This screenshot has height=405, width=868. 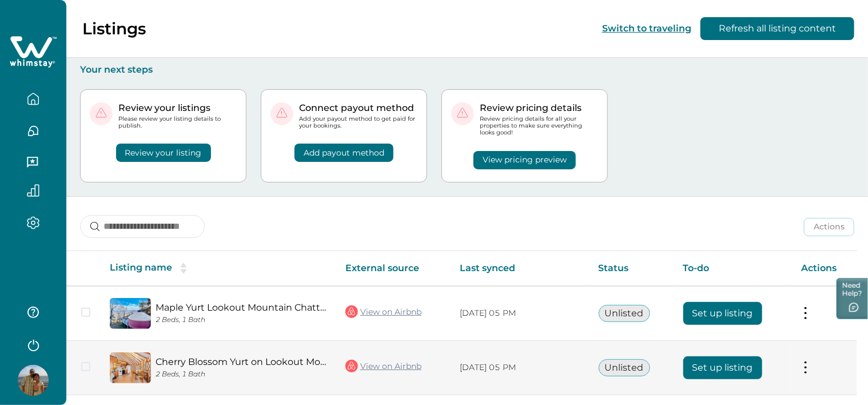 I want to click on p: Add your payout method to get paid for your bookings., so click(x=358, y=123).